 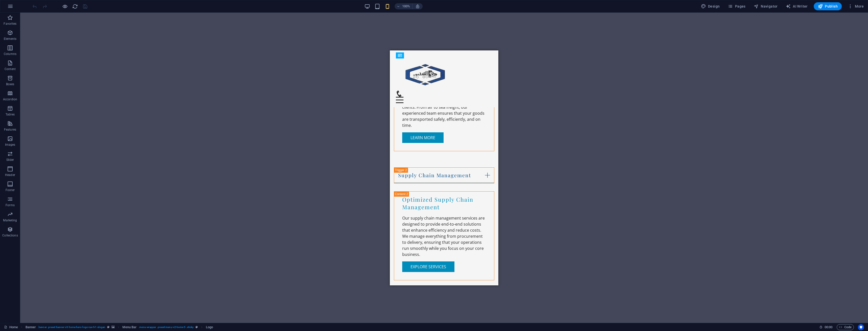 What do you see at coordinates (10, 100) in the screenshot?
I see `p: Accordion` at bounding box center [10, 100].